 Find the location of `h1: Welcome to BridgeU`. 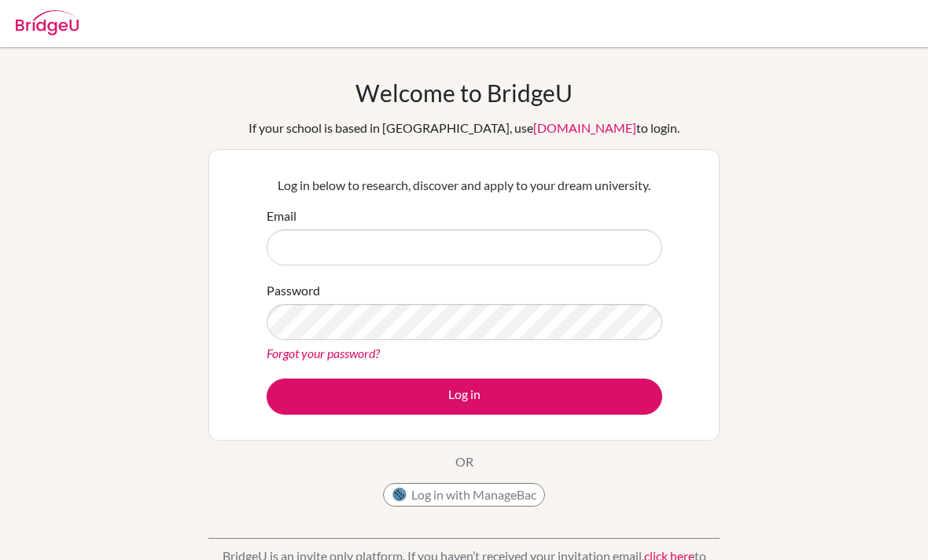

h1: Welcome to BridgeU is located at coordinates (464, 92).